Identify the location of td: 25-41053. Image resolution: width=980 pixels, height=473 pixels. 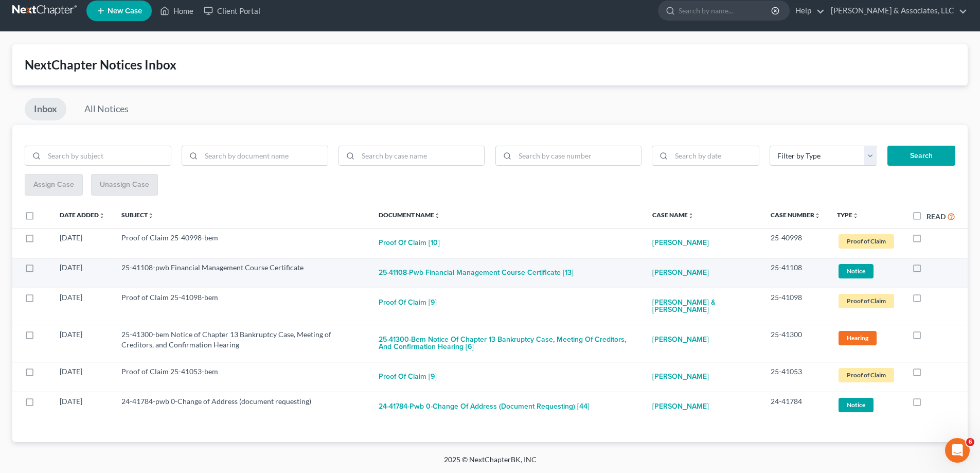
(795, 376).